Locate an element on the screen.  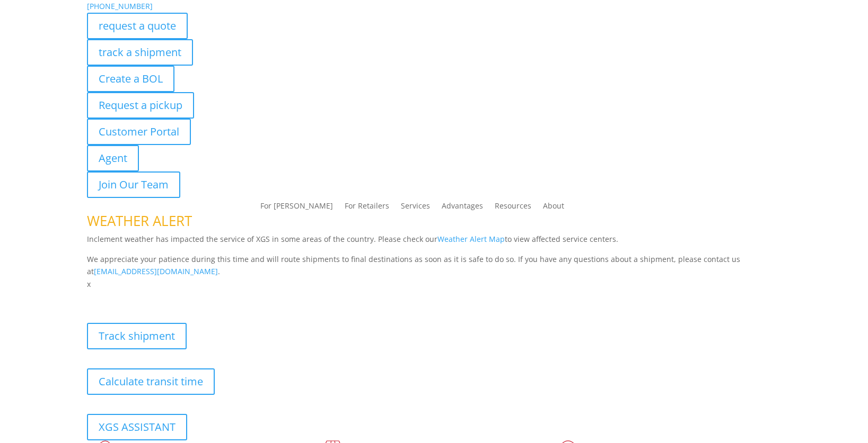
a: Calculate transit time is located at coordinates (151, 382).